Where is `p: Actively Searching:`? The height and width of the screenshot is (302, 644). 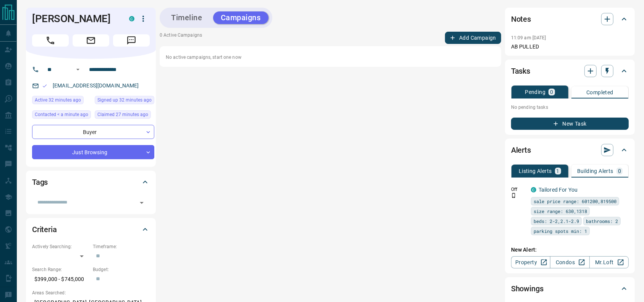 p: Actively Searching: is located at coordinates (60, 247).